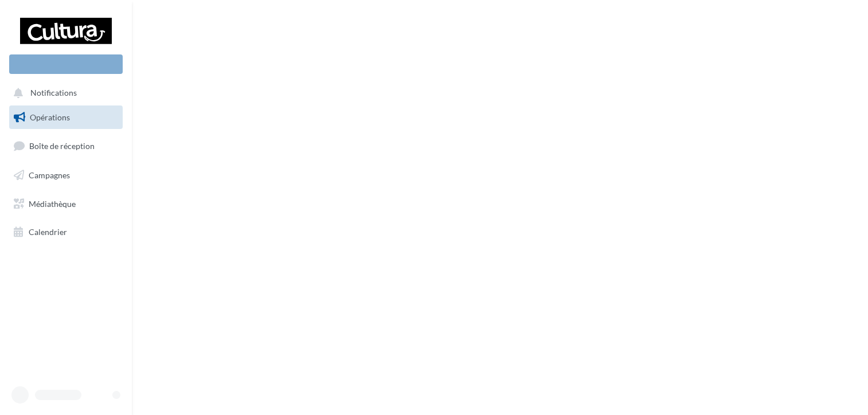 This screenshot has height=415, width=868. What do you see at coordinates (66, 232) in the screenshot?
I see `a: Calendrier` at bounding box center [66, 232].